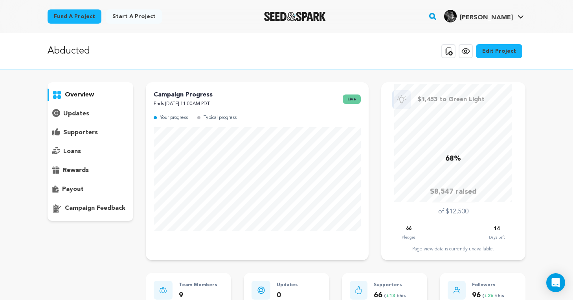 The width and height of the screenshot is (573, 300). What do you see at coordinates (352, 99) in the screenshot?
I see `span: live` at bounding box center [352, 99].